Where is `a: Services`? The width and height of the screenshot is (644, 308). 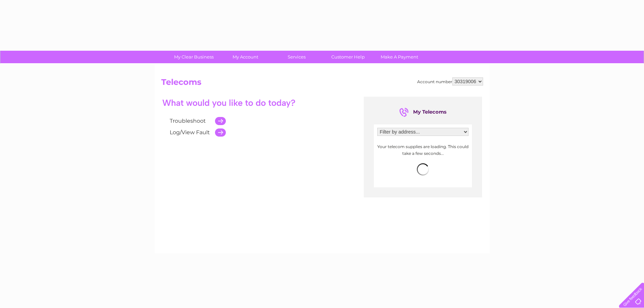
a: Services is located at coordinates (296, 57).